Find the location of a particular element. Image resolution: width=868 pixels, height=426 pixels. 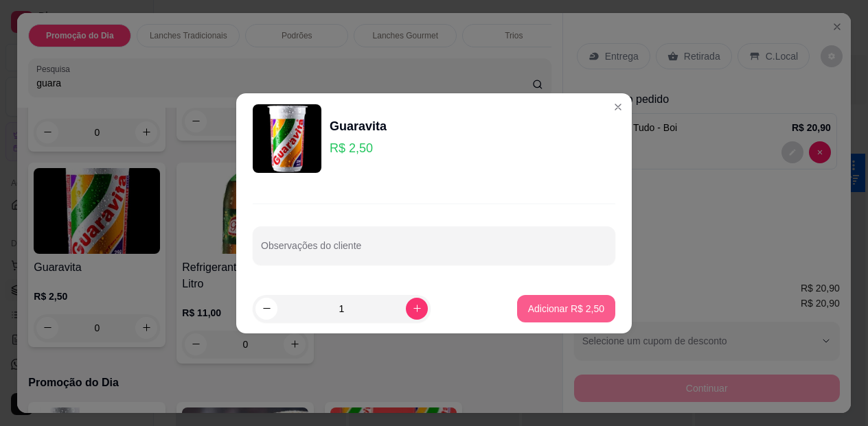

p: R$ 2,50 is located at coordinates (358, 148).